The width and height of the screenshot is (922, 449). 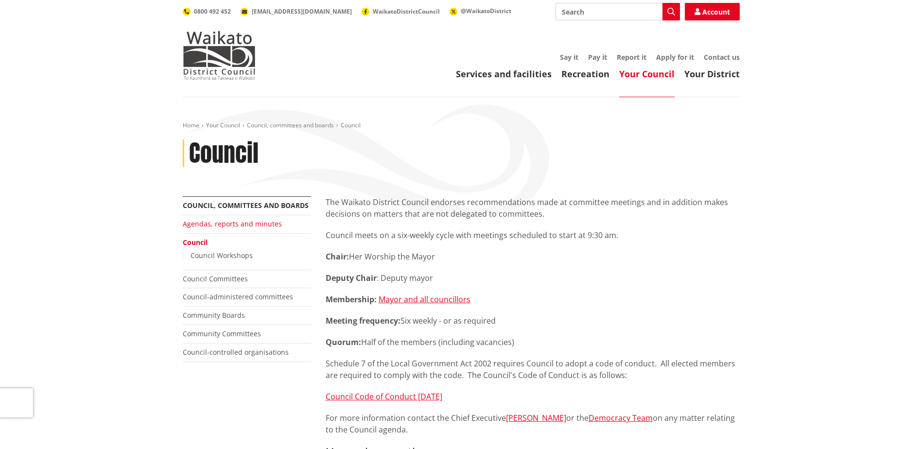 What do you see at coordinates (618, 12) in the screenshot?
I see `input: Search input` at bounding box center [618, 12].